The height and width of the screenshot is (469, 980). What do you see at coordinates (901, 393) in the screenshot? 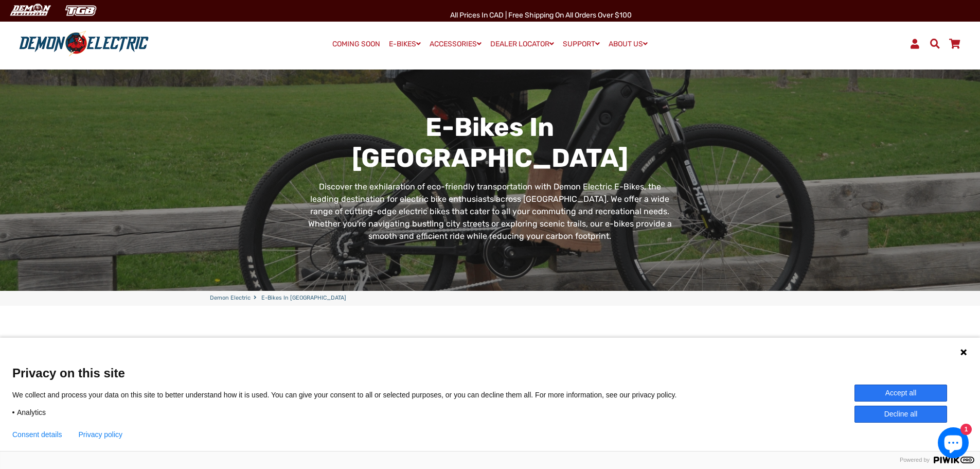
I see `button: Accept all` at bounding box center [901, 393].